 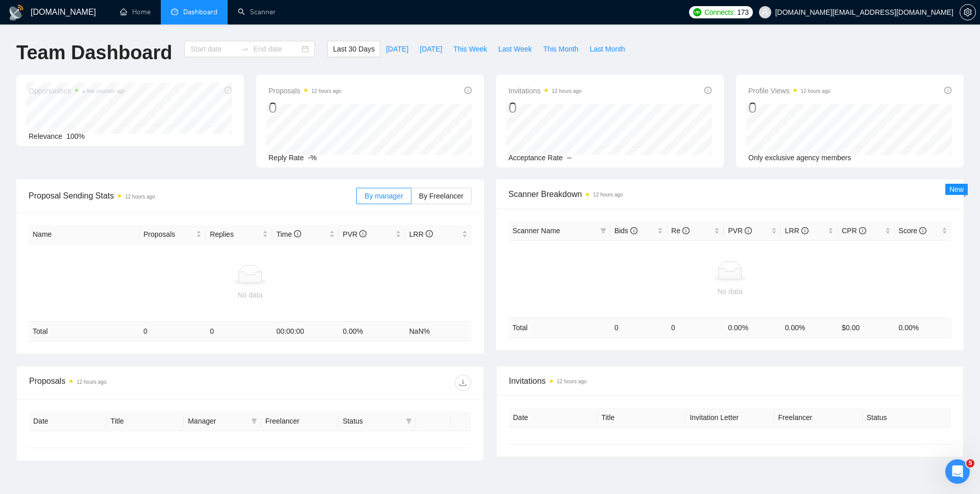 What do you see at coordinates (765, 13) in the screenshot?
I see `span: user` at bounding box center [765, 13].